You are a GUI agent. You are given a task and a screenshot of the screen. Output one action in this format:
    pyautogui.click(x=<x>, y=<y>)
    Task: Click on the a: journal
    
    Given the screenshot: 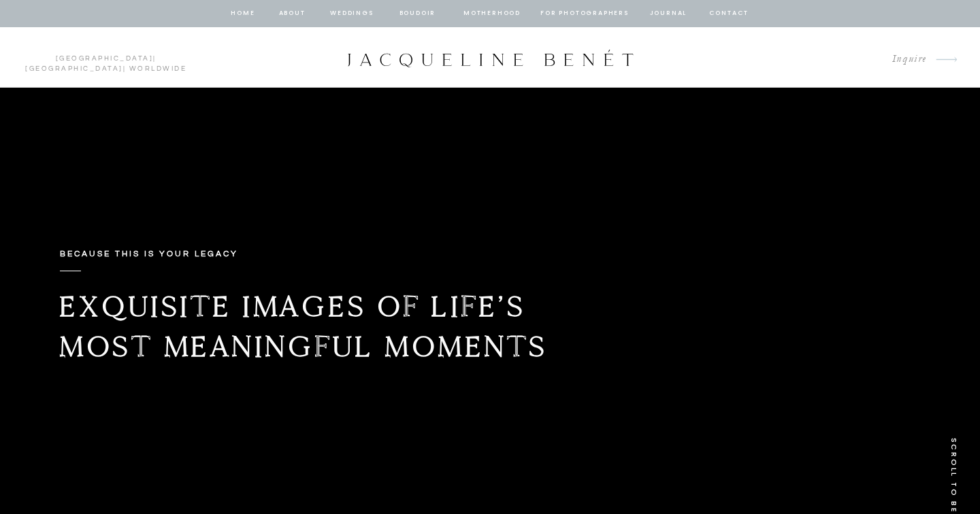 What is the action you would take?
    pyautogui.click(x=668, y=14)
    